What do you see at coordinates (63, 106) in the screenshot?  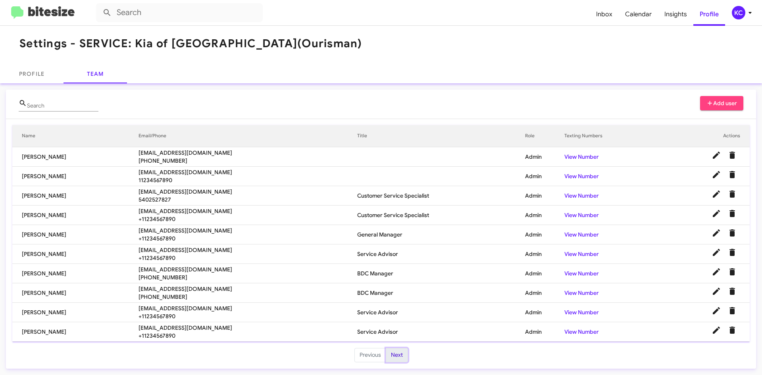 I see `input: Name or Email` at bounding box center [63, 106].